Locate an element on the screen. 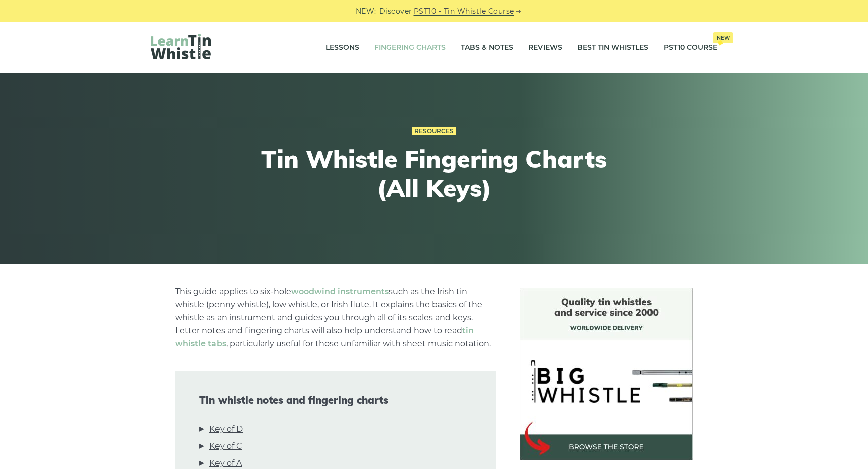 The image size is (868, 469). p: This guide applies to six-hole such as the Irish tin whistle (penny whistle), low whistle, or Iri... is located at coordinates (336, 318).